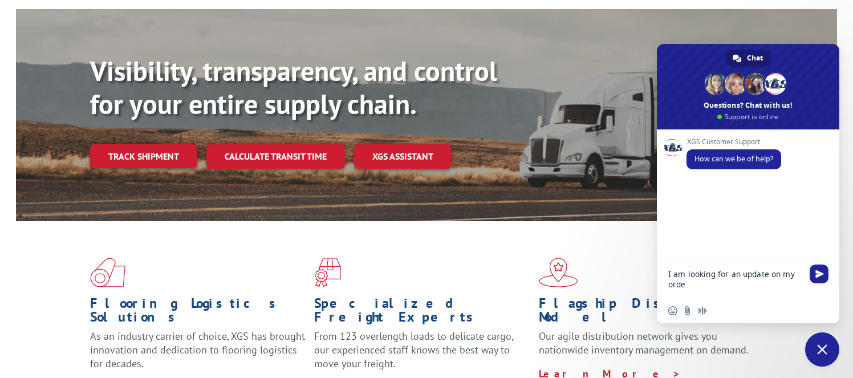  What do you see at coordinates (688, 311) in the screenshot?
I see `span: Send a file` at bounding box center [688, 311].